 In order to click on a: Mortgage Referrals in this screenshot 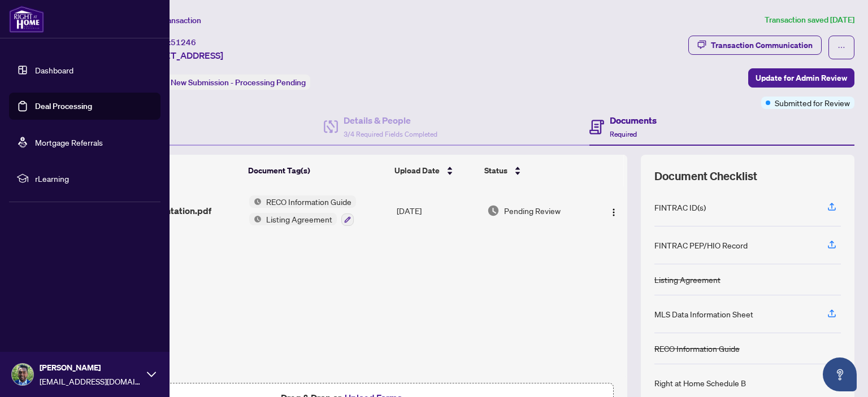, I will do `click(69, 143)`.